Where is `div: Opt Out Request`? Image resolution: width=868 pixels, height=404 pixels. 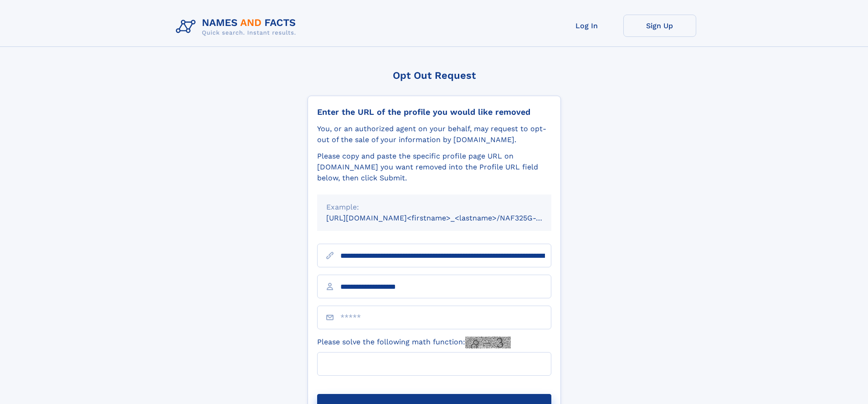 div: Opt Out Request is located at coordinates (434, 75).